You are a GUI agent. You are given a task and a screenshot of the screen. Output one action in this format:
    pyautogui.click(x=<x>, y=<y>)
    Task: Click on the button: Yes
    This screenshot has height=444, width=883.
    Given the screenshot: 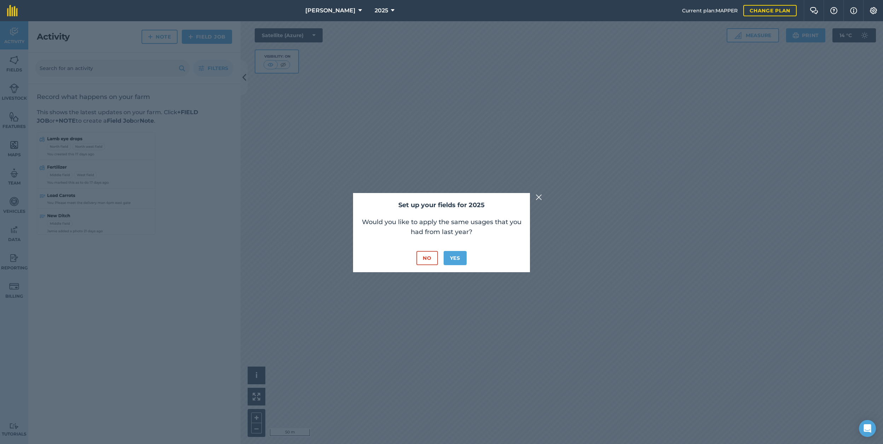 What is the action you would take?
    pyautogui.click(x=455, y=258)
    